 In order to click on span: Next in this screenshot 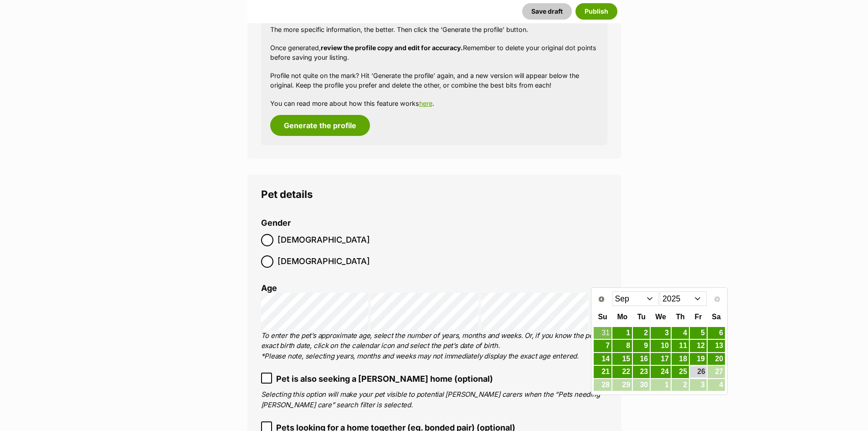, I will do `click(717, 299)`.